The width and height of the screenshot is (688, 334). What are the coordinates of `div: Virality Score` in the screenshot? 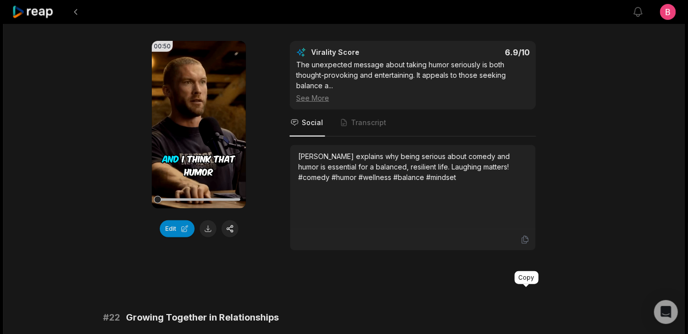 It's located at (364, 52).